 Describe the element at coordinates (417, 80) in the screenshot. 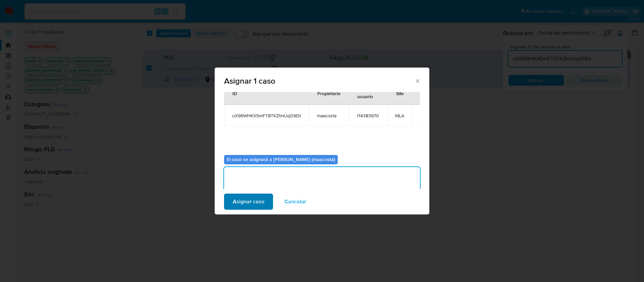

I see `button: Cerrar ventana` at that location.